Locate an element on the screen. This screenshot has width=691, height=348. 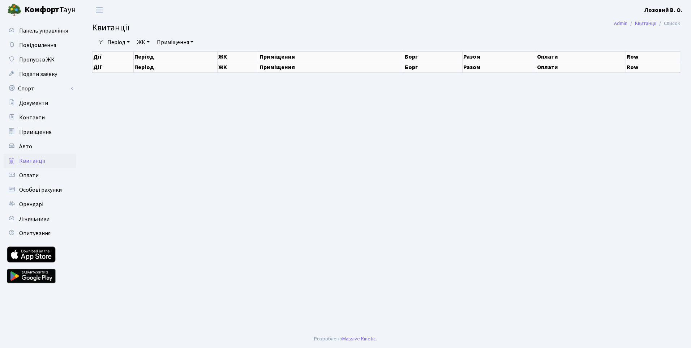
a: Авто is located at coordinates (40, 146).